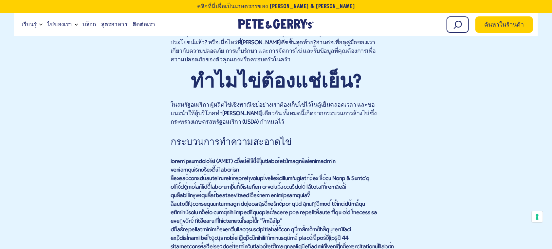 This screenshot has height=249, width=552. Describe the element at coordinates (231, 142) in the screenshot. I see `font: กระบวนการทำความสะอาดไข่` at that location.